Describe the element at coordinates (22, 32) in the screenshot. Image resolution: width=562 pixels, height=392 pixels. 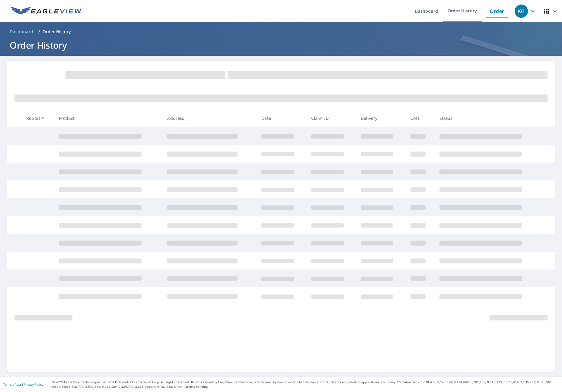
I see `a: Dashboard` at that location.